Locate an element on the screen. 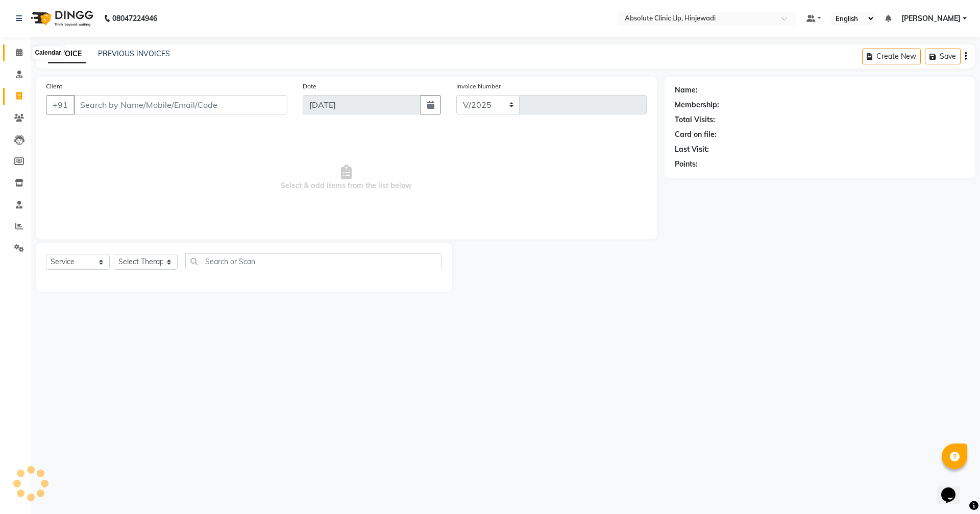 The height and width of the screenshot is (514, 980). div: Calendar is located at coordinates (47, 53).